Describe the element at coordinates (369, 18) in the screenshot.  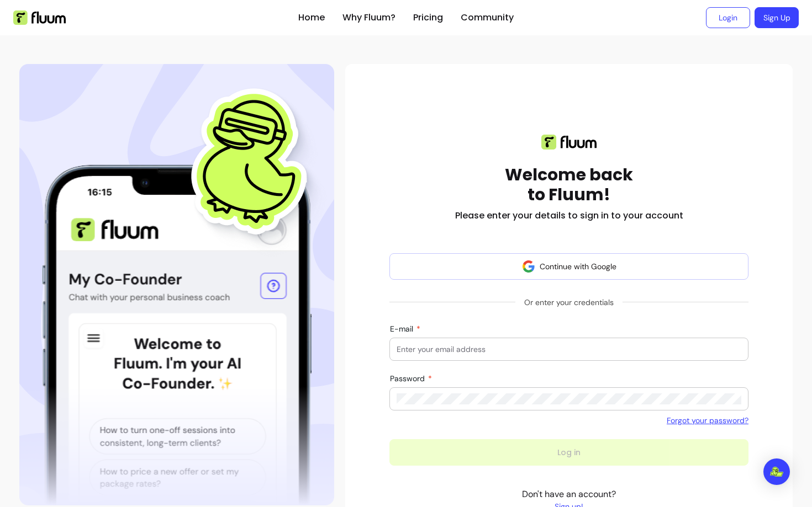
I see `a: Why Fluum?` at that location.